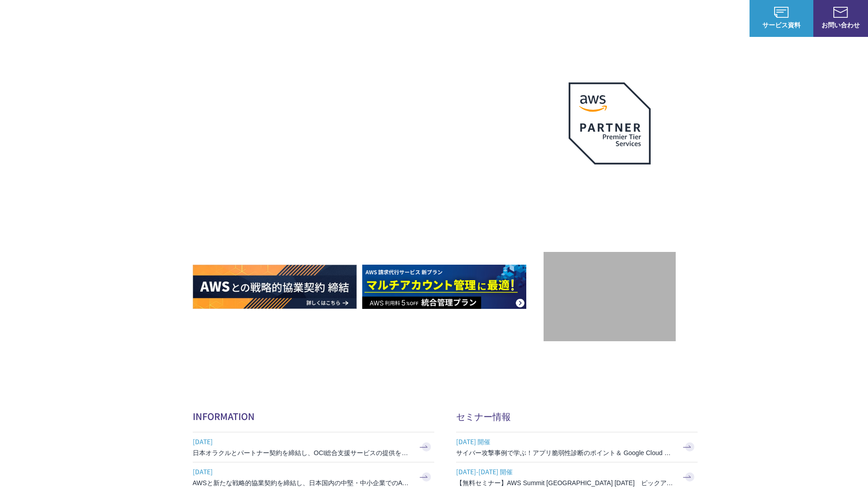  What do you see at coordinates (841, 25) in the screenshot?
I see `span: お問い合わせ` at bounding box center [841, 25].